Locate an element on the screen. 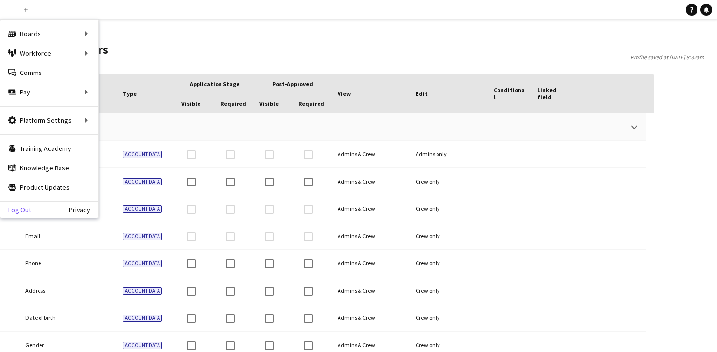 This screenshot has height=352, width=717. div: Pay is located at coordinates (49, 92).